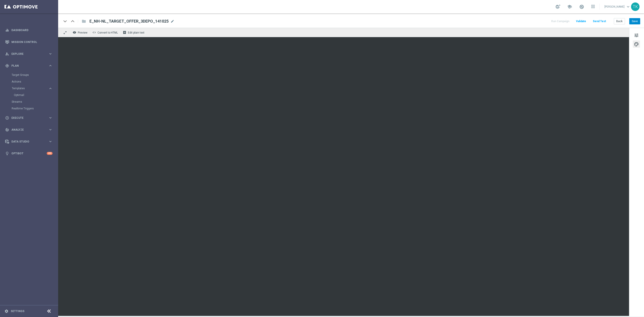 The height and width of the screenshot is (317, 644). I want to click on i: receipt, so click(125, 32).